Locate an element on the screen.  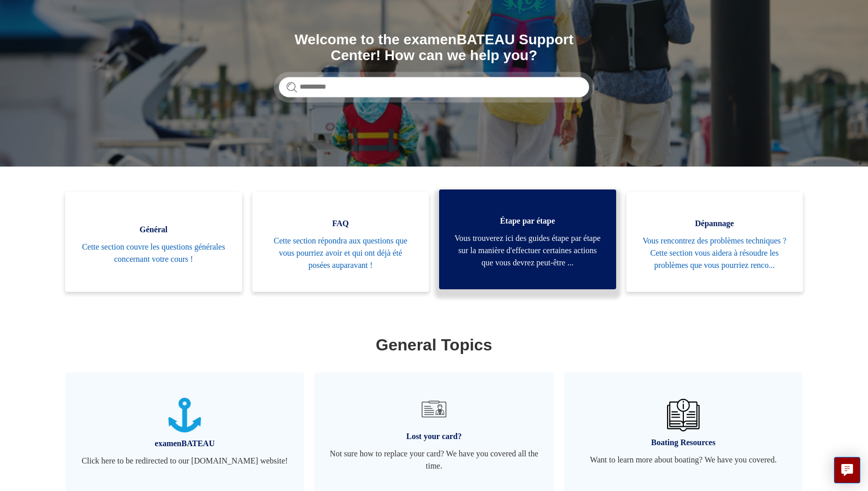
h1: Welcome to the examenBATEAU Support Center! How can we help you? is located at coordinates (434, 48).